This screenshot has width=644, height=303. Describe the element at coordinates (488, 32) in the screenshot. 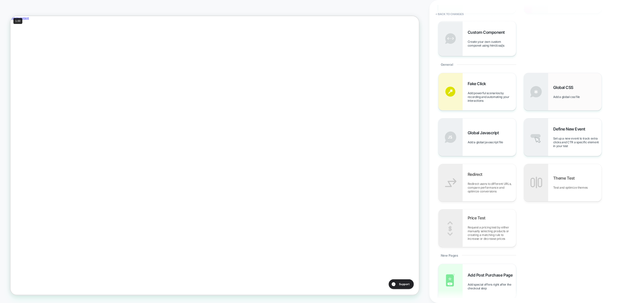

I see `span: Custom Component` at that location.